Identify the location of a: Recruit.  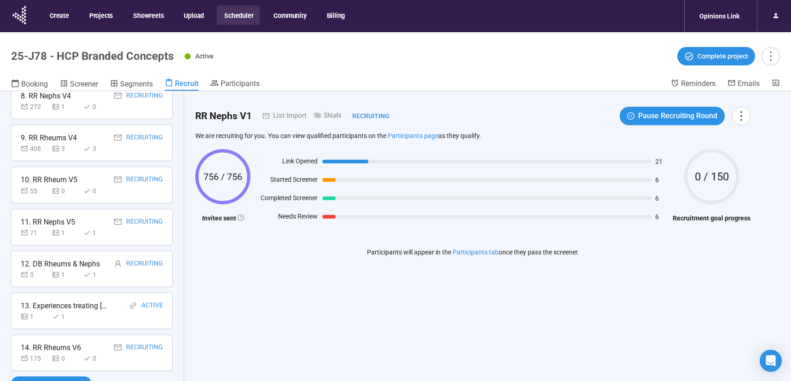
(181, 85).